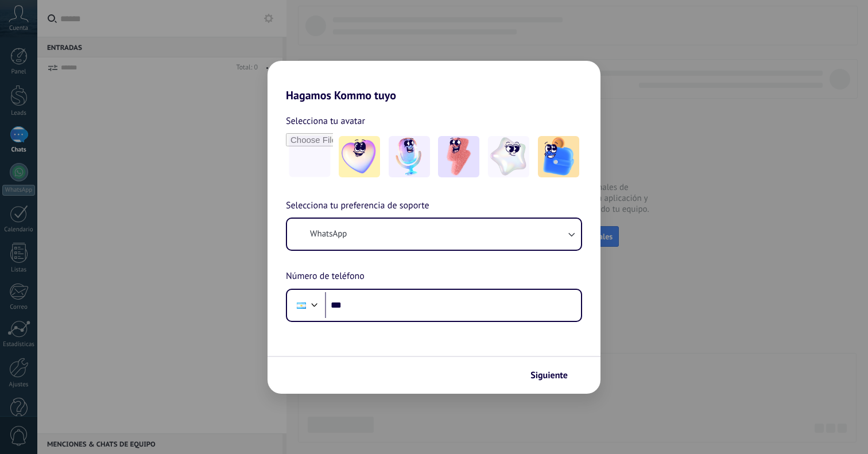 This screenshot has height=454, width=868. Describe the element at coordinates (434, 81) in the screenshot. I see `h2: Hagamos Kommo tuyo` at that location.